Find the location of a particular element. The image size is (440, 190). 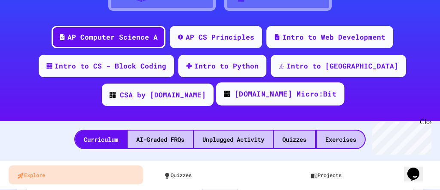

div: AP Computer Science A is located at coordinates (113, 37).